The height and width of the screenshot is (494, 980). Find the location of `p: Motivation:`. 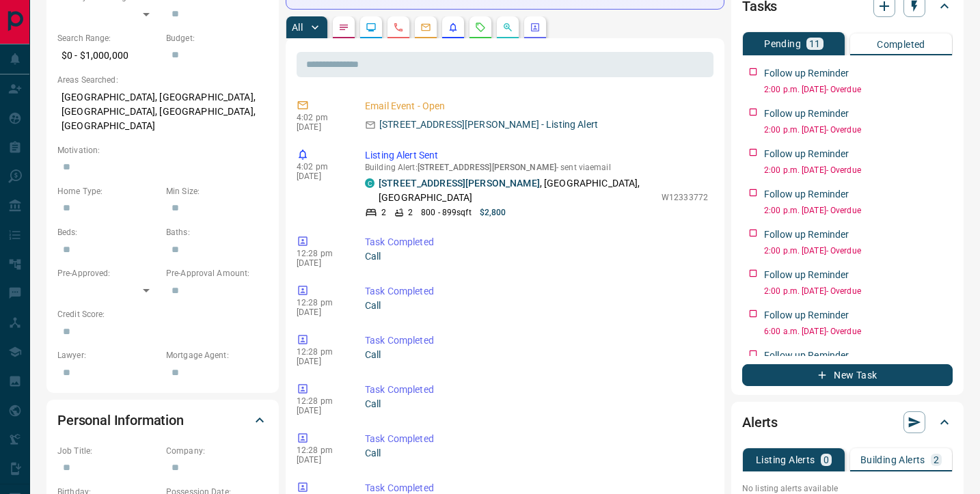

p: Motivation: is located at coordinates (163, 150).